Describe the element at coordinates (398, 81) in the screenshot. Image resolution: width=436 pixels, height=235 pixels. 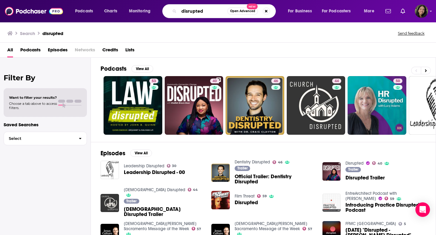
I see `span: 50` at that location.